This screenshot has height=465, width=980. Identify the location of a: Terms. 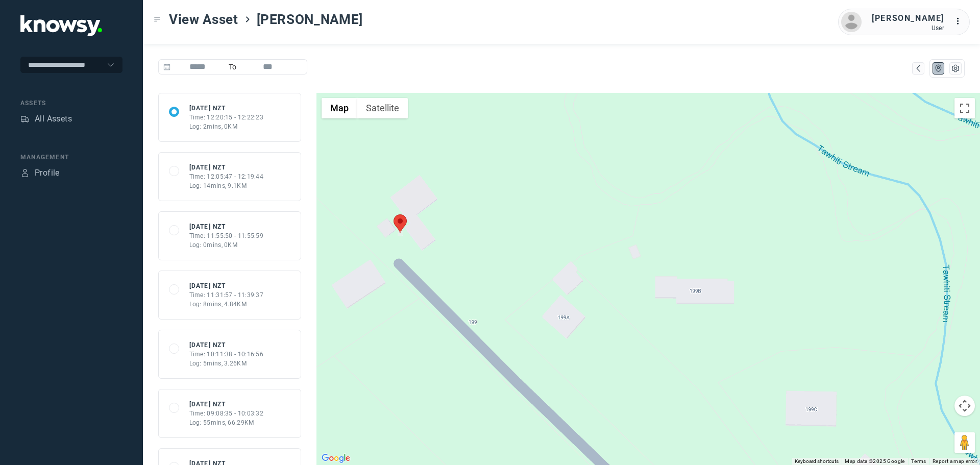
(919, 461).